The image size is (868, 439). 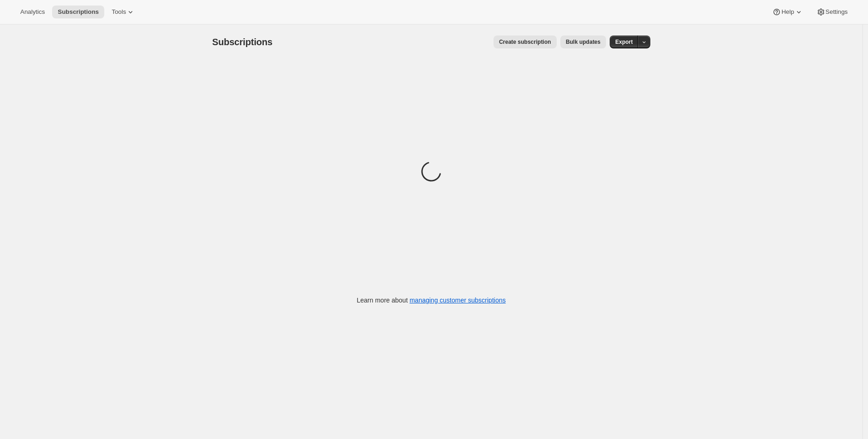 I want to click on span: Export, so click(x=625, y=42).